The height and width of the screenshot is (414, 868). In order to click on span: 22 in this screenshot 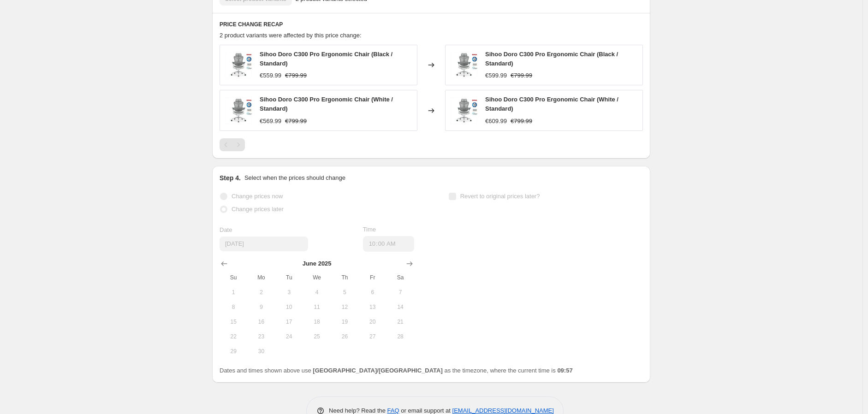, I will do `click(234, 337)`.